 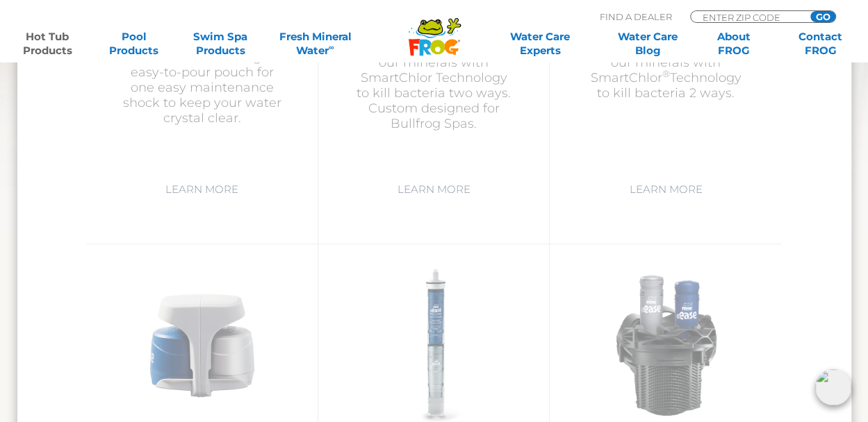 I want to click on p: Find A Dealer, so click(x=636, y=17).